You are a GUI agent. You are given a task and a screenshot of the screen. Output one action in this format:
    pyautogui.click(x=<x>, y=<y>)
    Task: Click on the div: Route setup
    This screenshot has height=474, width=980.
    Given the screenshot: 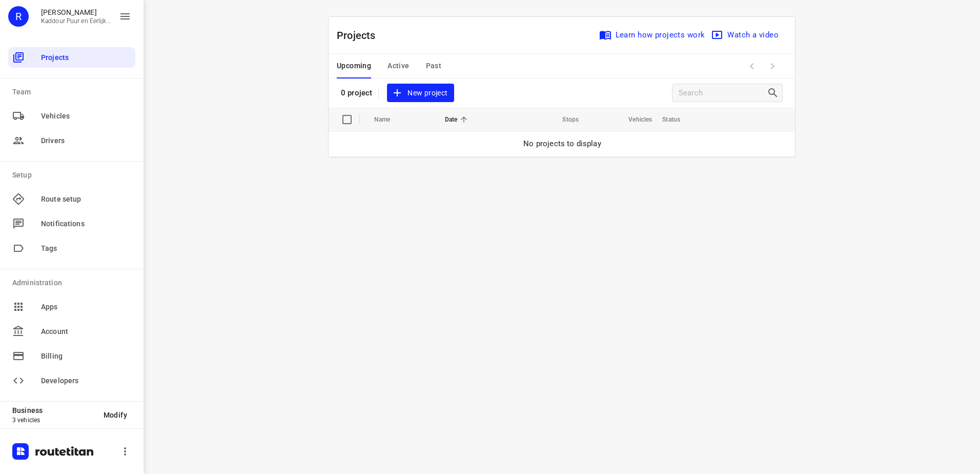 What is the action you would take?
    pyautogui.click(x=72, y=199)
    